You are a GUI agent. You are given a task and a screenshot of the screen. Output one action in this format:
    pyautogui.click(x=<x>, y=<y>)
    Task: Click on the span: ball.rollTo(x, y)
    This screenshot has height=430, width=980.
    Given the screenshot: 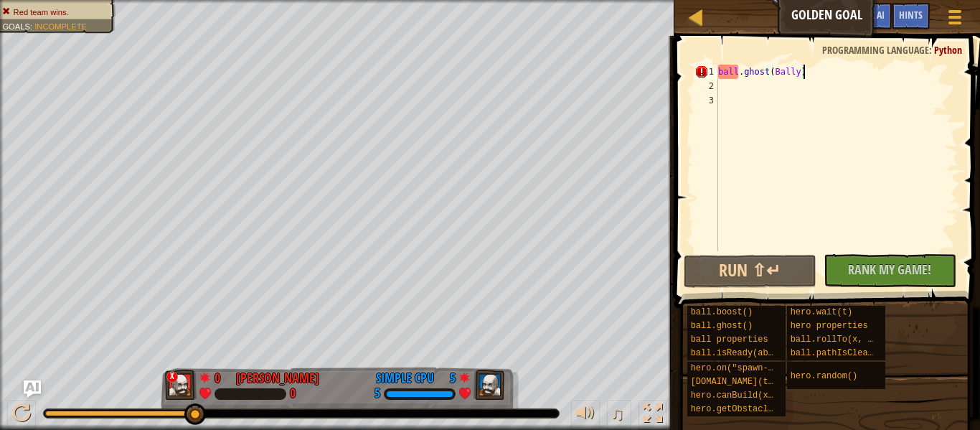 What is the action you would take?
    pyautogui.click(x=835, y=340)
    